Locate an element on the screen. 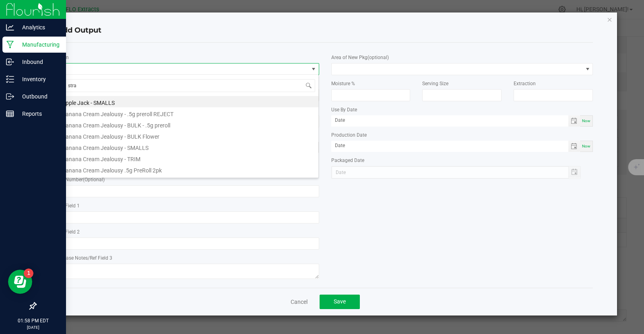 This screenshot has height=334, width=644. button: Save is located at coordinates (340, 302).